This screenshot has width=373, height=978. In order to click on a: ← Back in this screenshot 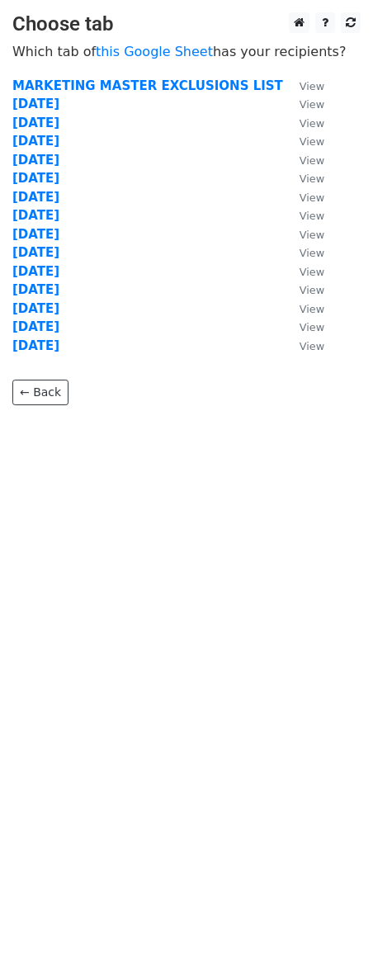, I will do `click(40, 392)`.